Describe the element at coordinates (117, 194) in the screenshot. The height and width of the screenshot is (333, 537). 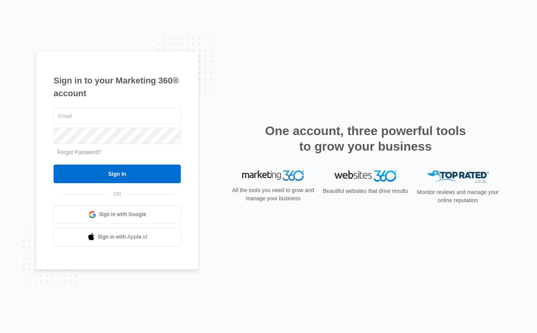
I see `span: OR` at that location.